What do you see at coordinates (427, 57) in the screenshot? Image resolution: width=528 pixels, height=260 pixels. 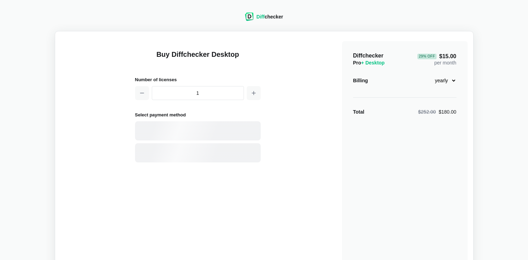 I see `div: 29 % Off` at bounding box center [427, 57].